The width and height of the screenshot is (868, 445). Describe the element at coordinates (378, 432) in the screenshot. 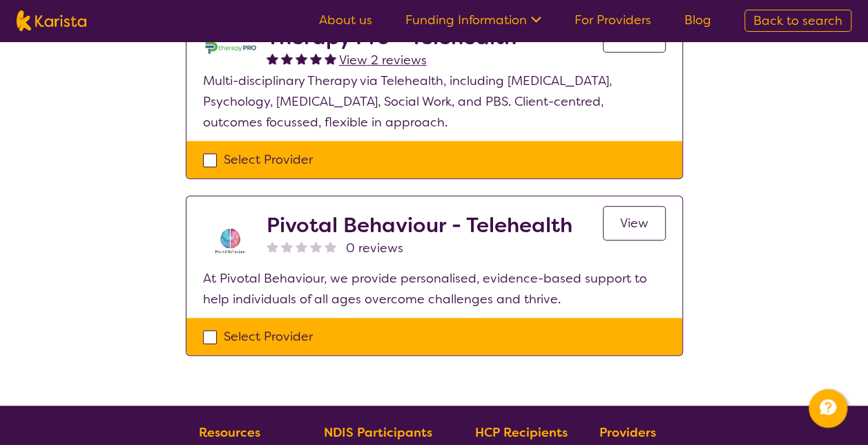

I see `b: NDIS Participants` at that location.